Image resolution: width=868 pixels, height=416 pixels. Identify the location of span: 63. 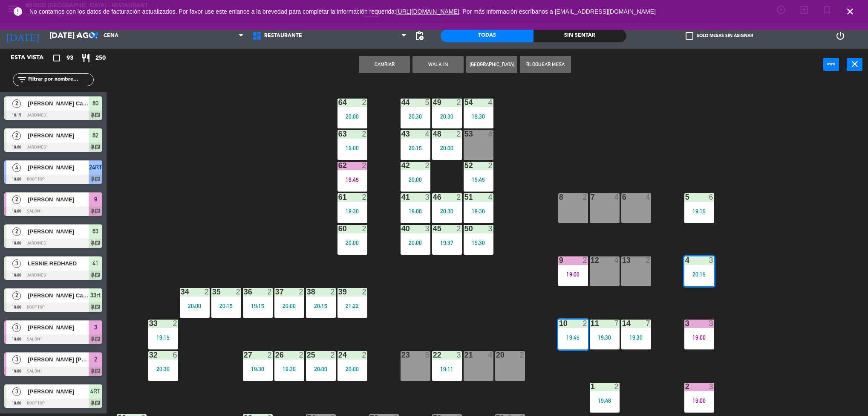
(95, 232).